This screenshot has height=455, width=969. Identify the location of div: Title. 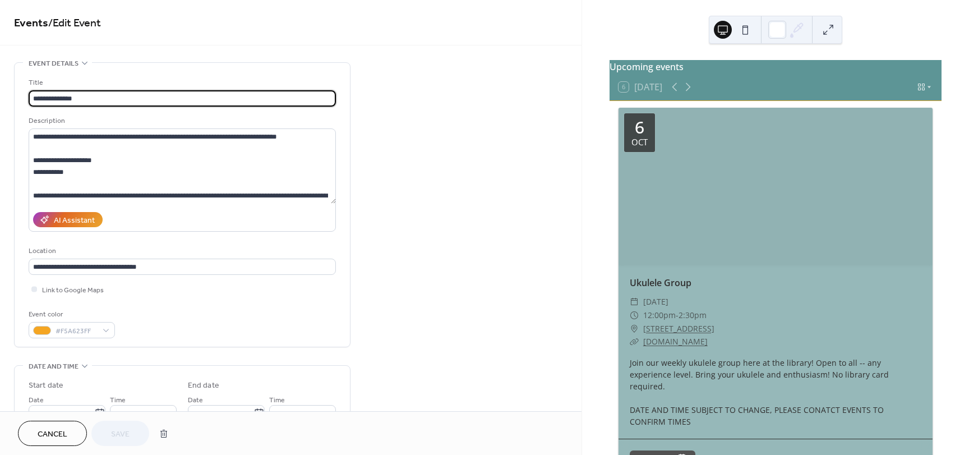
(181, 82).